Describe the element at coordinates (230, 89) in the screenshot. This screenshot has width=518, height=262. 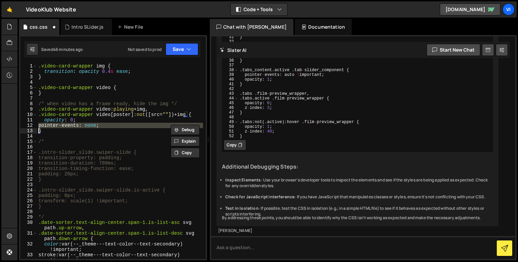
I see `div: 42` at that location.